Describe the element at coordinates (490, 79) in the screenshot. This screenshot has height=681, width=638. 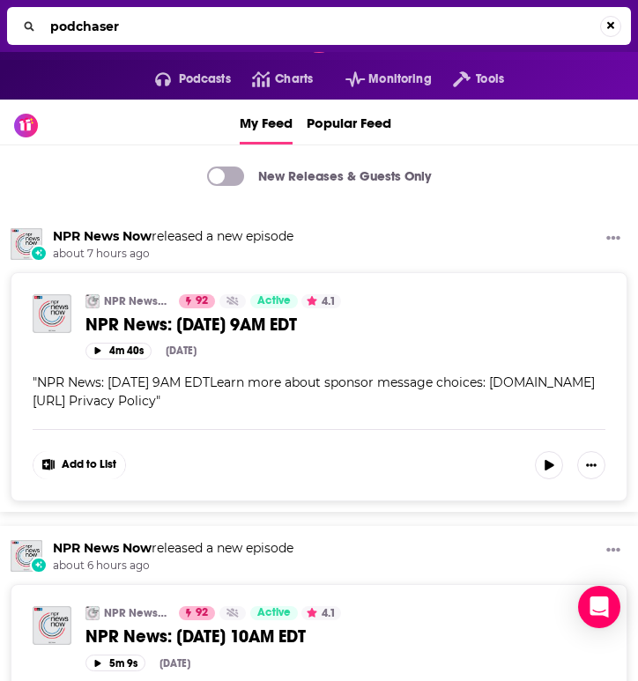
I see `span: Tools` at that location.